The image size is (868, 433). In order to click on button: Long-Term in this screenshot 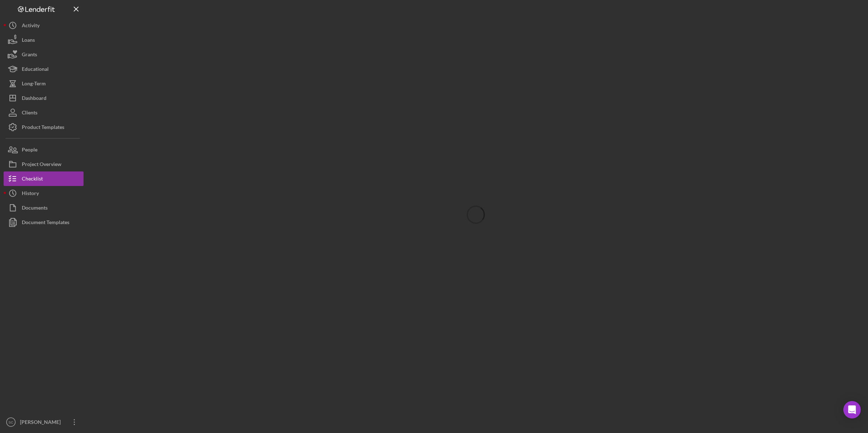, I will do `click(44, 83)`.